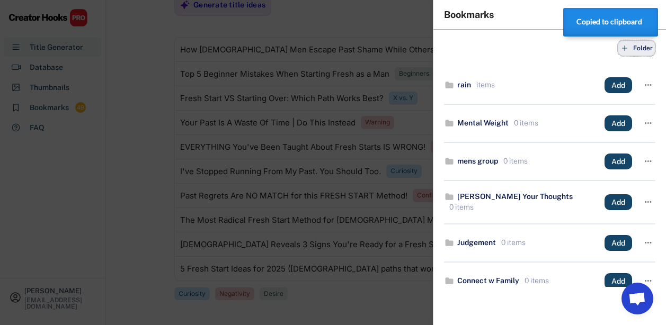 The height and width of the screenshot is (325, 666). I want to click on div: rain, so click(464, 85).